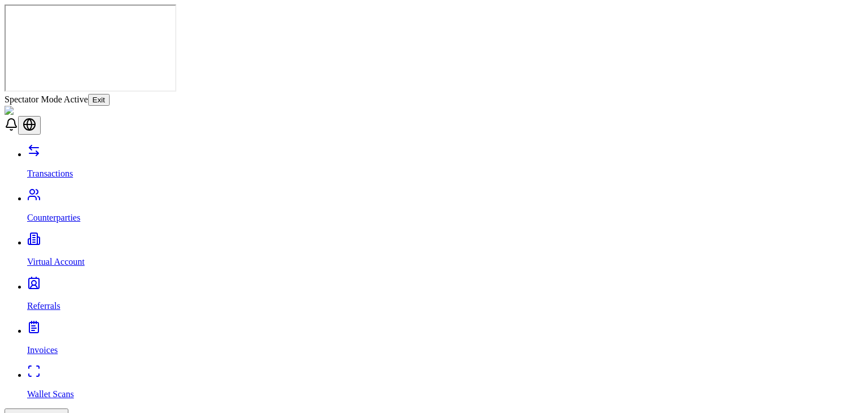 Image resolution: width=868 pixels, height=413 pixels. Describe the element at coordinates (99, 100) in the screenshot. I see `button: Exit` at that location.